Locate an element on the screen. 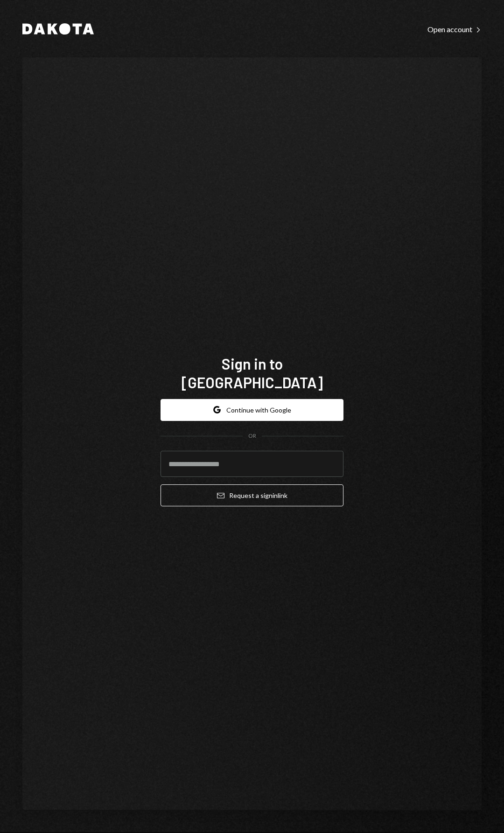 This screenshot has height=833, width=504. div: Open account is located at coordinates (455, 29).